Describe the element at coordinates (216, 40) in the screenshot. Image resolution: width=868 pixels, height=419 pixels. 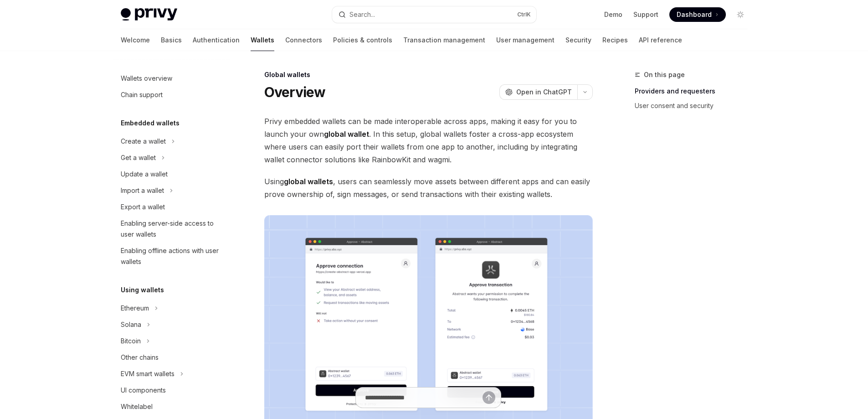
I see `a: Authentication` at that location.